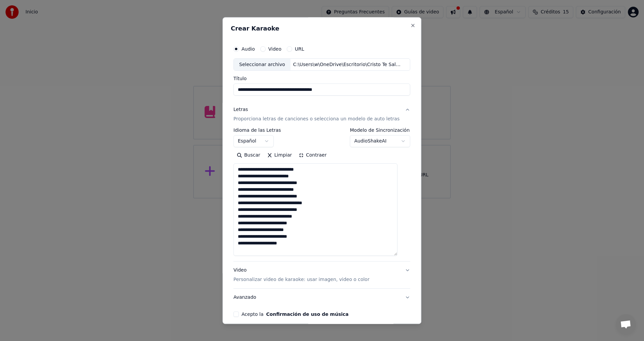  I want to click on p: Personalizar video de karaoke: usar imagen, video o color, so click(301, 280).